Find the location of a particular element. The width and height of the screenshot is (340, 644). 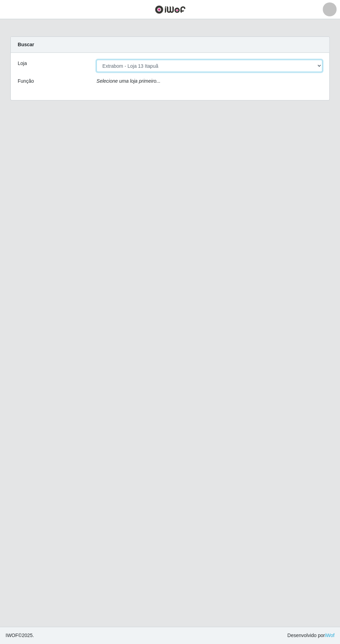

label: Função is located at coordinates (26, 81).